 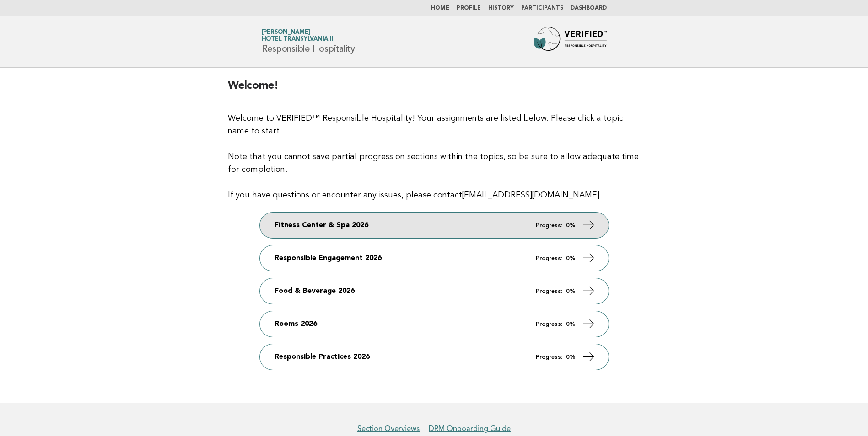 I want to click on h1: Responsible Hospitality, so click(x=309, y=41).